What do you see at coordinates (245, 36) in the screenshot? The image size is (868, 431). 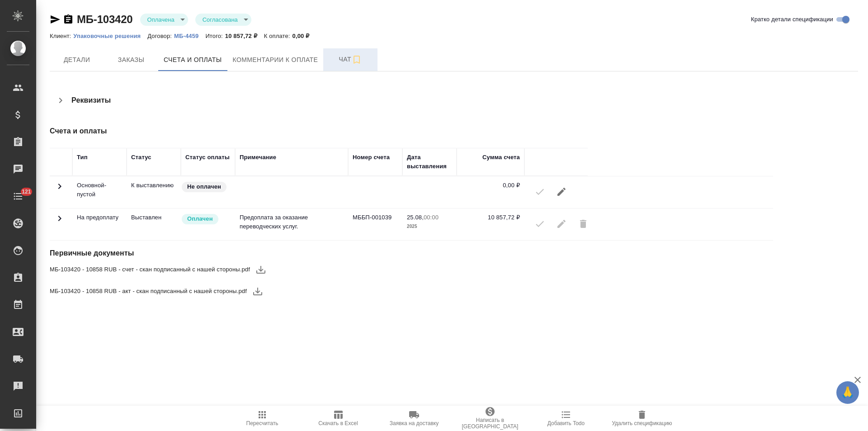 I see `p: 10 857,72 ₽` at bounding box center [245, 36].